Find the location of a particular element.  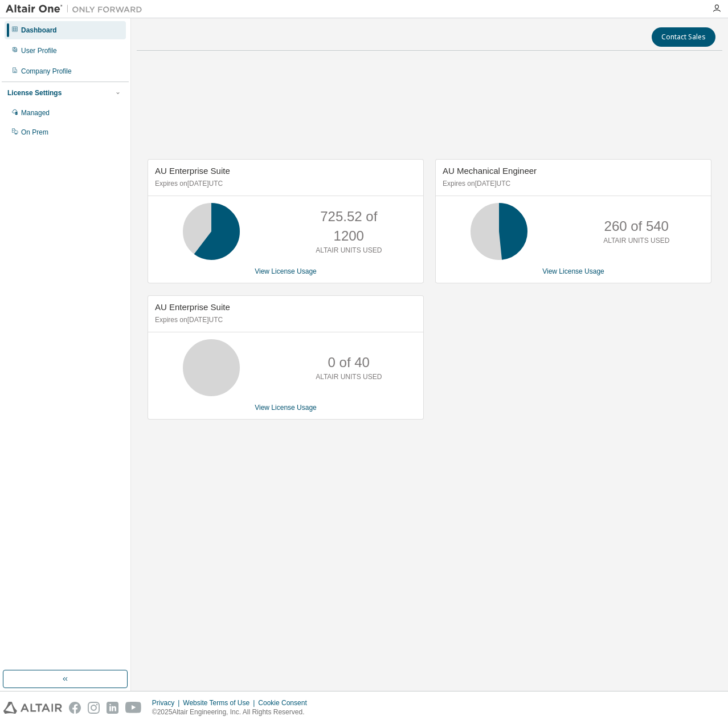

p: 725.52 of 1200 is located at coordinates (349, 226).